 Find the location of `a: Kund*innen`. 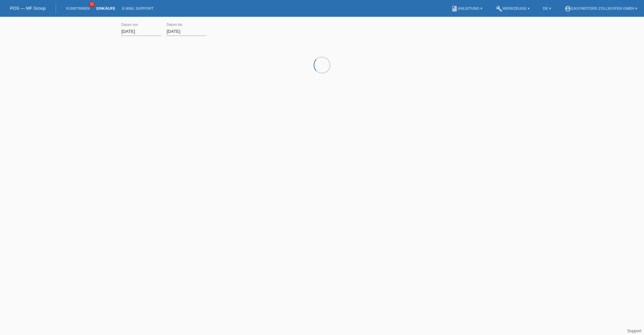

a: Kund*innen is located at coordinates (78, 8).